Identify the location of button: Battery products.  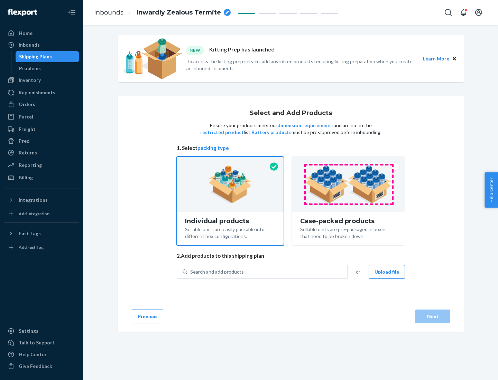
(271, 132).